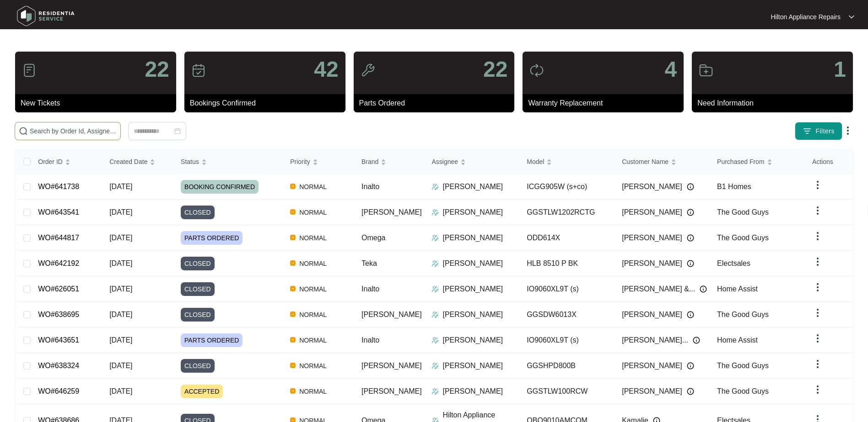  I want to click on td: GGSTLW1202RCTG, so click(567, 212).